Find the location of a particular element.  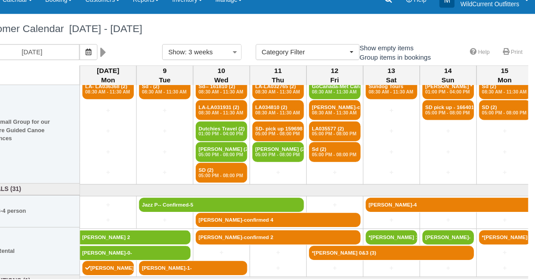

th: 11 Thu is located at coordinates (292, 85).